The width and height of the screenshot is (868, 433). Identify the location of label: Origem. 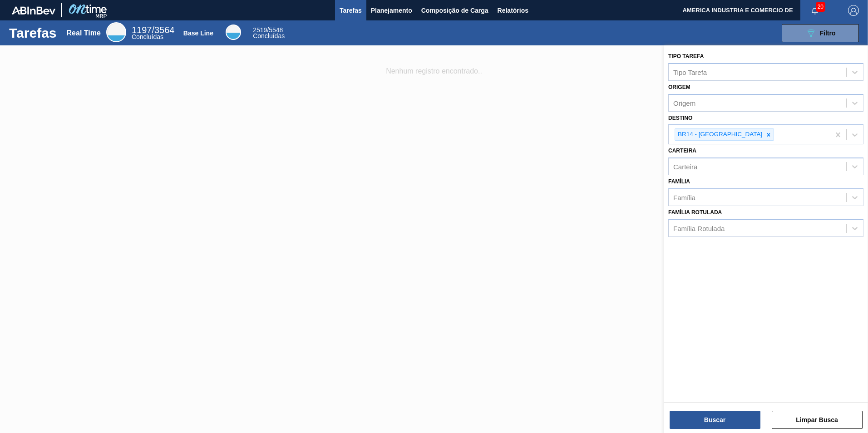
(679, 87).